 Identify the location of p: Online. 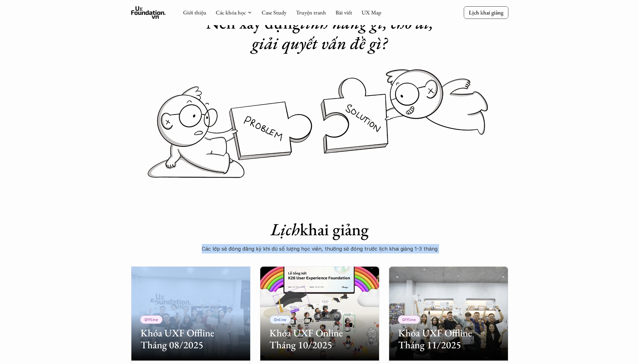
(280, 319).